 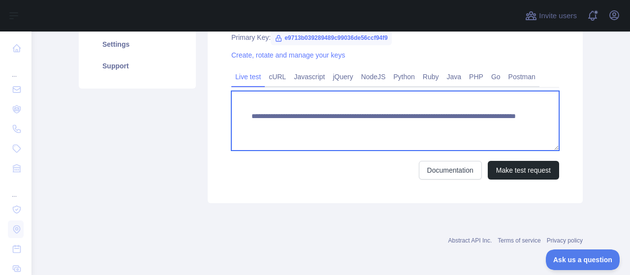 I want to click on button: Make test request, so click(x=523, y=170).